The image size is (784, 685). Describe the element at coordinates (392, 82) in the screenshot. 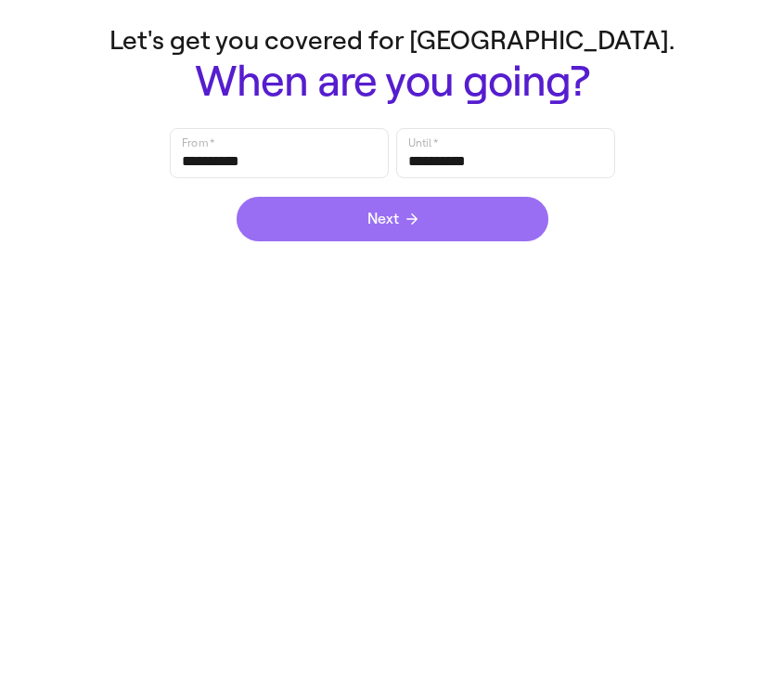

I see `h1: When are you going?` at that location.